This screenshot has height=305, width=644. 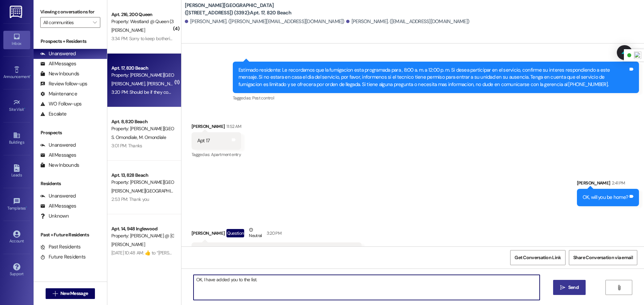 What do you see at coordinates (70, 12) in the screenshot?
I see `label: Viewing conversations for` at bounding box center [70, 12].